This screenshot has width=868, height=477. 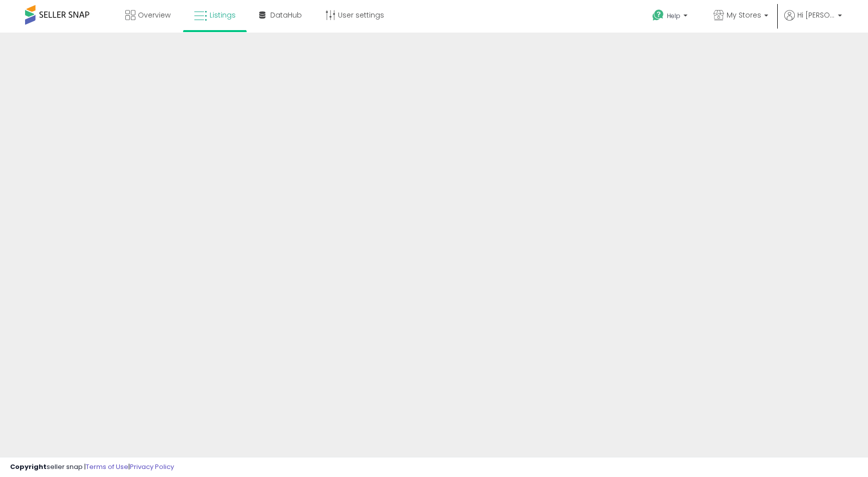 I want to click on span: Help, so click(x=674, y=15).